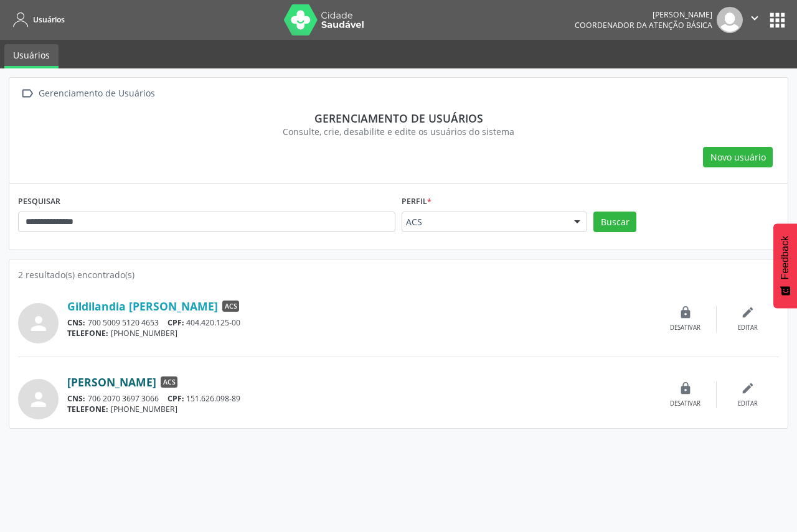  Describe the element at coordinates (785, 266) in the screenshot. I see `button: Feedback - Mostrar pesquisa` at that location.